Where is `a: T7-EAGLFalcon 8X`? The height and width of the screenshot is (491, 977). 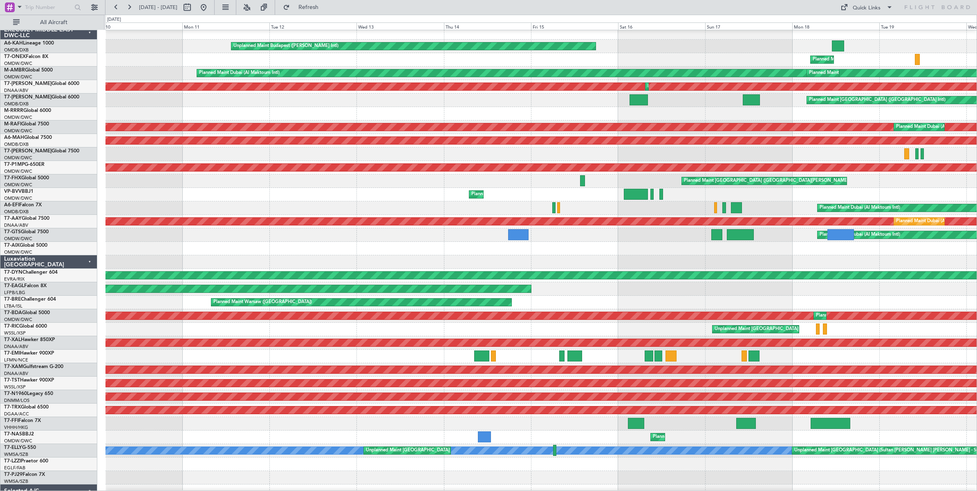
a: T7-EAGLFalcon 8X is located at coordinates (25, 286).